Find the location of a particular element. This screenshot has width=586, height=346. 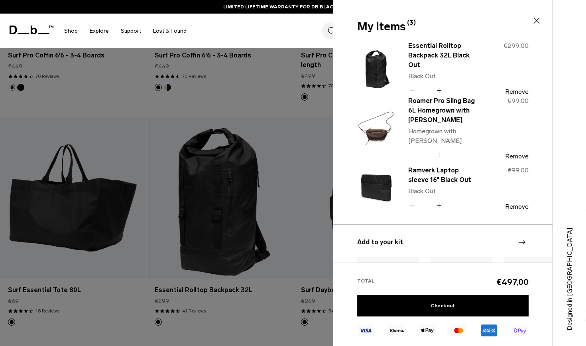

h3: Add to your kit is located at coordinates (443, 242).